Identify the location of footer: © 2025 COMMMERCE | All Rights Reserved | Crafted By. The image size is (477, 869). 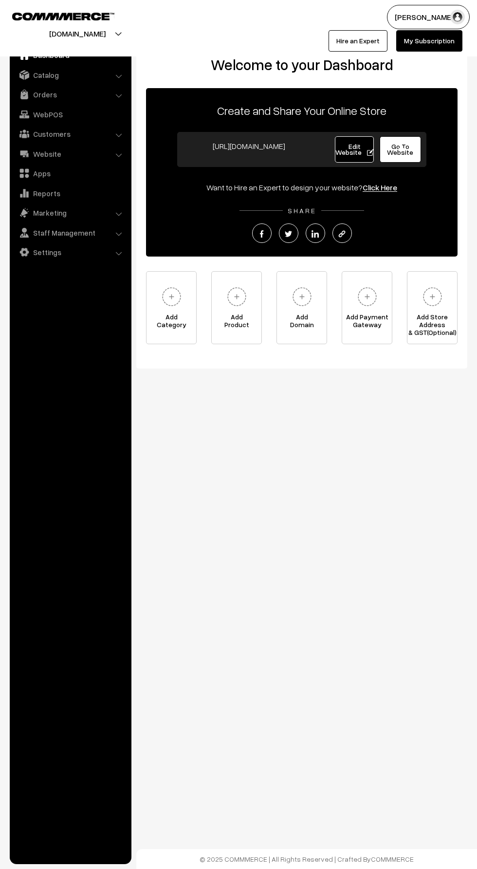
(307, 858).